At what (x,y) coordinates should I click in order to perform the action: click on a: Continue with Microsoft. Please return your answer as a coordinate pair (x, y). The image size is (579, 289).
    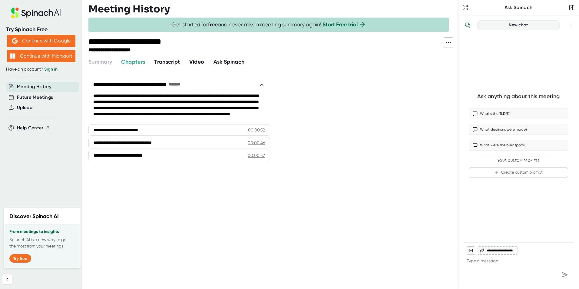
    Looking at the image, I should click on (41, 56).